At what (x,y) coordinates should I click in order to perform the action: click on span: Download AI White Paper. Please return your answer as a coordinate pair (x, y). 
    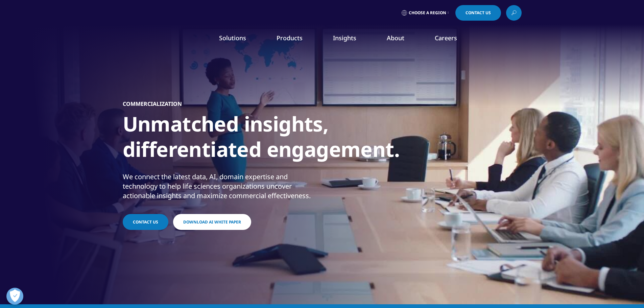
    Looking at the image, I should click on (212, 222).